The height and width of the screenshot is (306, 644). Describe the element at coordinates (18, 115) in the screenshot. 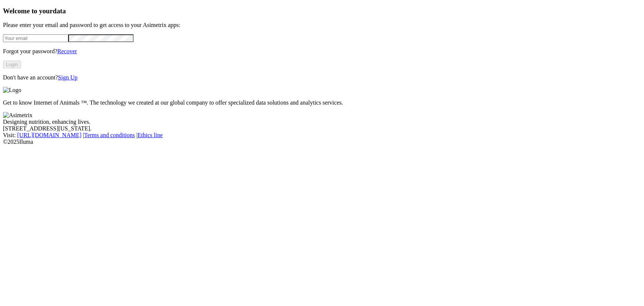

I see `img: Asimetrix` at that location.